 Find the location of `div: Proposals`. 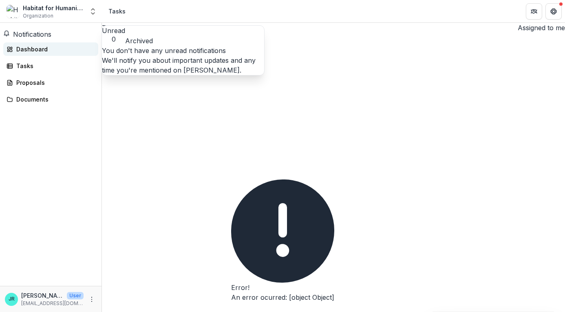

div: Proposals is located at coordinates (54, 82).